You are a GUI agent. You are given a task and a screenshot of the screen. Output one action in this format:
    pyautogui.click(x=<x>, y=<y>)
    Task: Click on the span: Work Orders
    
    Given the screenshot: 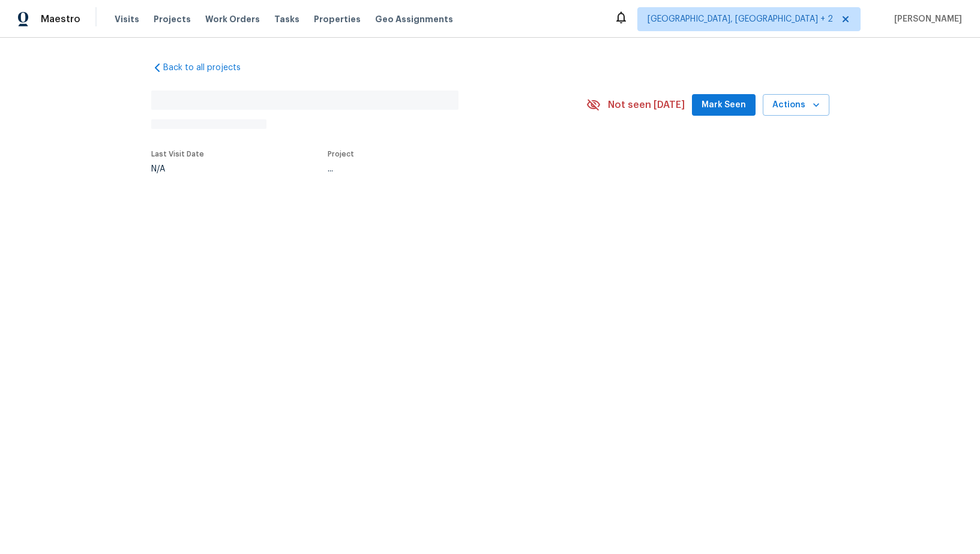 What is the action you would take?
    pyautogui.click(x=232, y=19)
    